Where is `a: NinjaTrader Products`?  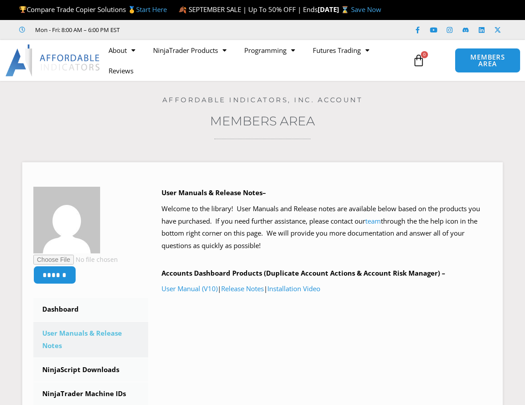 a: NinjaTrader Products is located at coordinates (189, 50).